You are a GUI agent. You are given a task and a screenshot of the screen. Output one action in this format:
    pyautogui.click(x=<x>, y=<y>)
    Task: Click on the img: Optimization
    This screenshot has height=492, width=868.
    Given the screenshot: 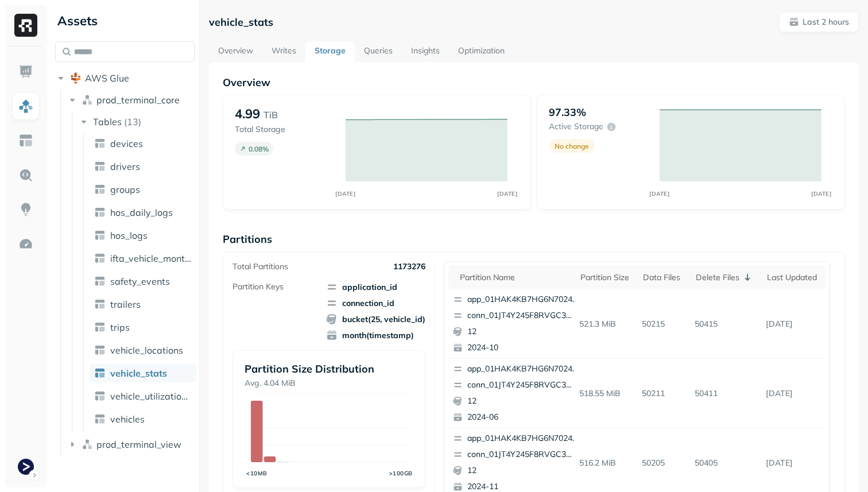 What is the action you would take?
    pyautogui.click(x=26, y=244)
    